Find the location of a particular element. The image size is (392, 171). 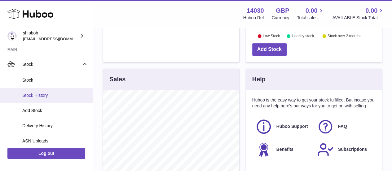

span: Subscriptions is located at coordinates (352, 149).